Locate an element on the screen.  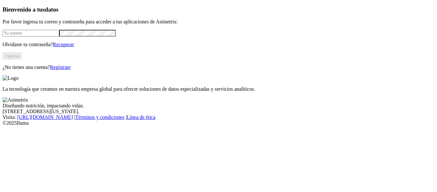
button: Ingresa is located at coordinates (12, 56).